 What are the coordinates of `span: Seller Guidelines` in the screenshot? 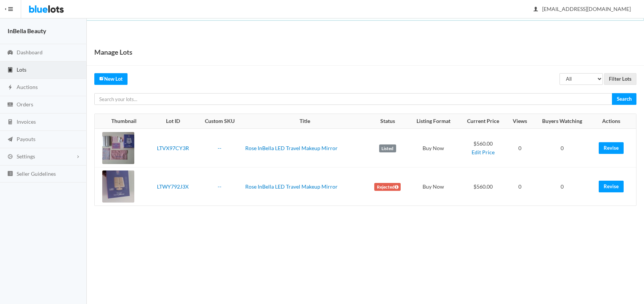 It's located at (36, 174).